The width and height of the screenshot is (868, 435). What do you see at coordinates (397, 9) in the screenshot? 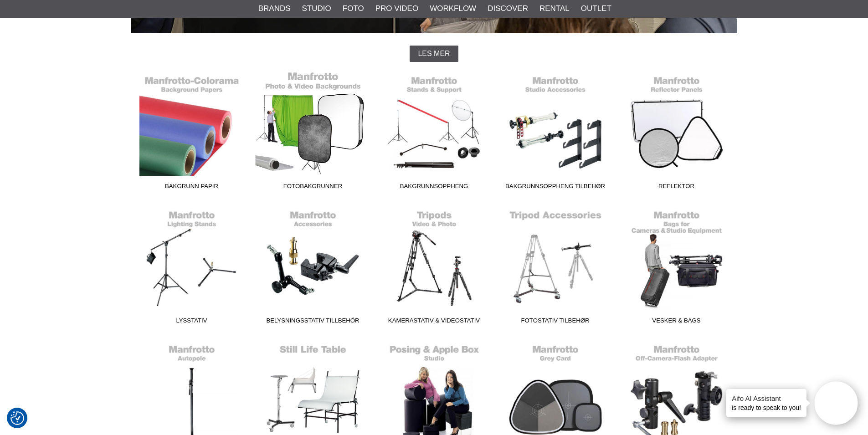
I see `a: Pro Video` at bounding box center [397, 9].